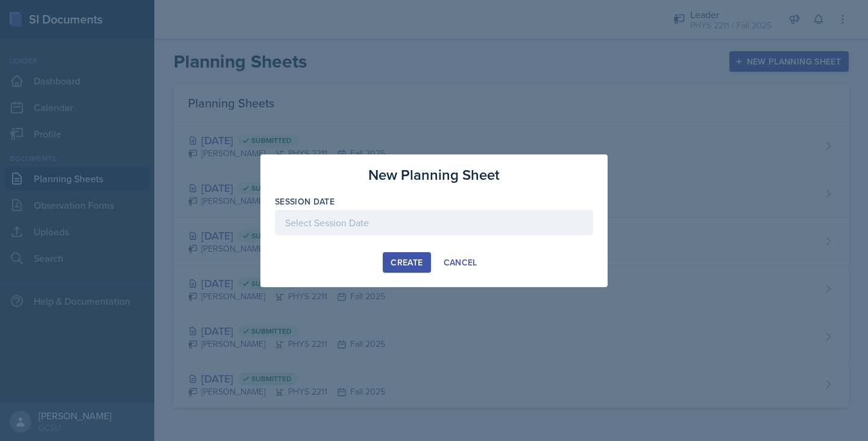 This screenshot has height=441, width=868. Describe the element at coordinates (434, 175) in the screenshot. I see `h3: New Planning Sheet` at that location.